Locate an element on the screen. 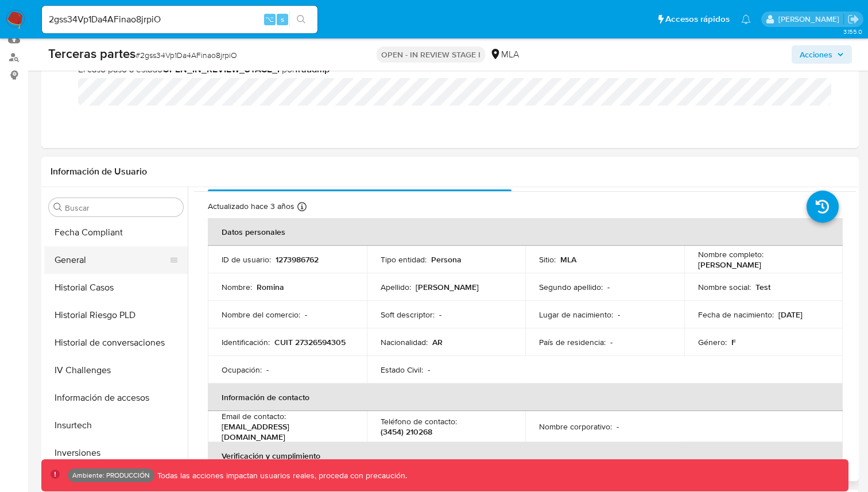 The height and width of the screenshot is (492, 868). p: Romina is located at coordinates (270, 287).